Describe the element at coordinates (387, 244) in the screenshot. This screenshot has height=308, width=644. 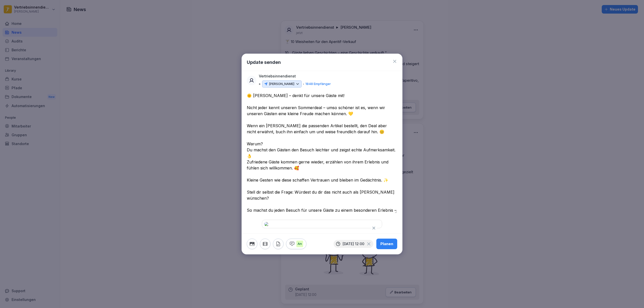
I see `div: Planen` at that location.